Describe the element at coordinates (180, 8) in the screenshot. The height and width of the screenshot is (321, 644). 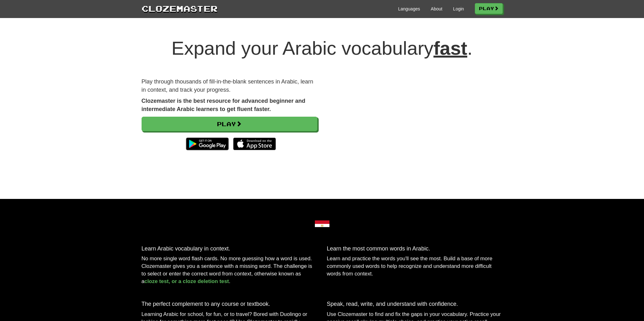
I see `a: Clozemaster` at that location.